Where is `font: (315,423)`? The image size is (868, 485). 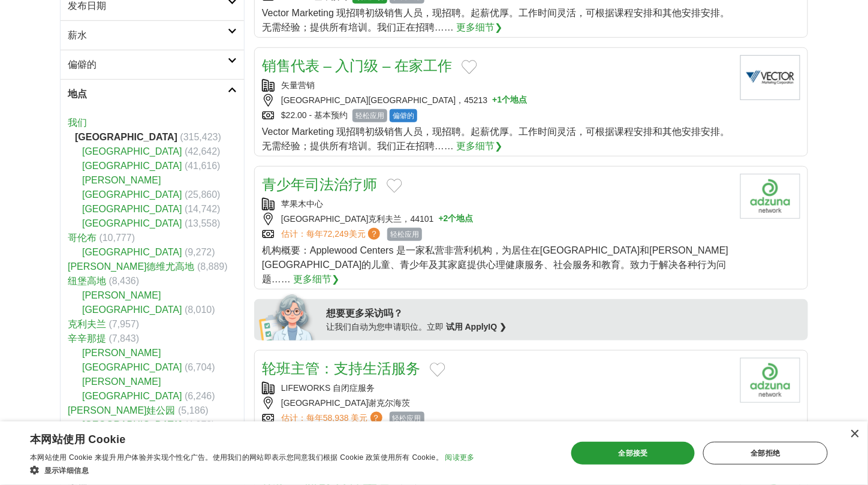
font: (315,423) is located at coordinates (200, 137).